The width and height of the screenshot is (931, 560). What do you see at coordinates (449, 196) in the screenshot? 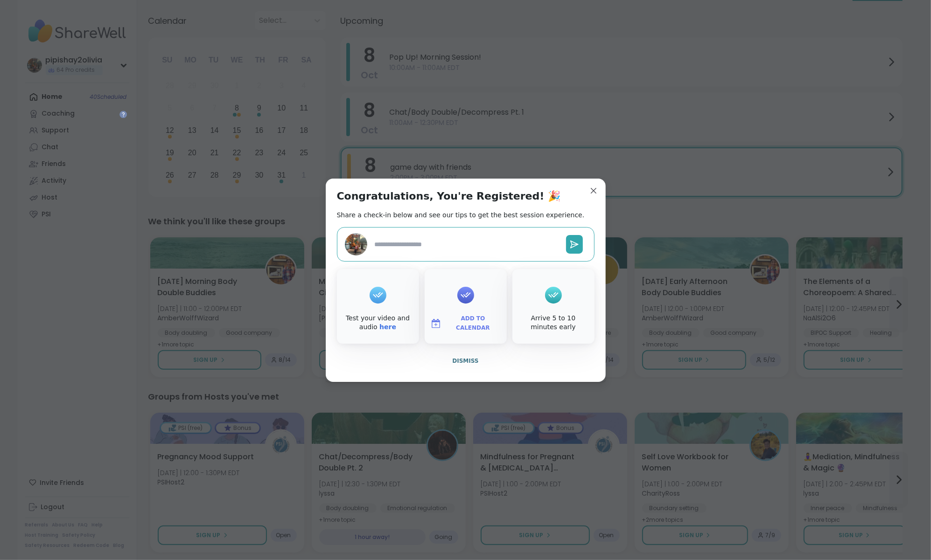
I see `h1: Congratulations, You're Registered! 🎉` at bounding box center [449, 196].